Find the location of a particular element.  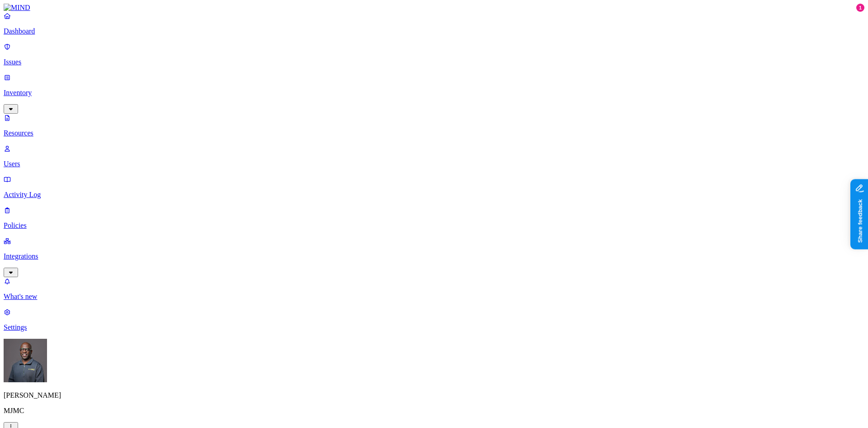

a: Dashboard is located at coordinates (434, 24).